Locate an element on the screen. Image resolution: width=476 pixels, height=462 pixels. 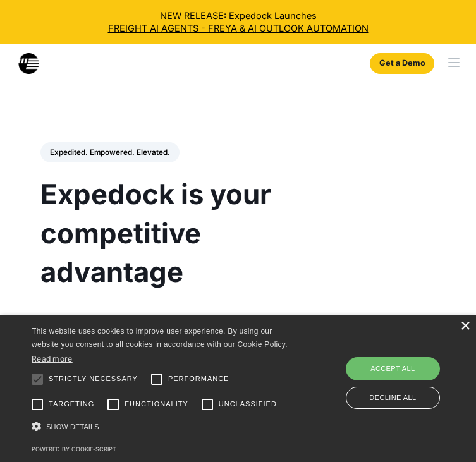
a: Get a Demo is located at coordinates (402, 63).